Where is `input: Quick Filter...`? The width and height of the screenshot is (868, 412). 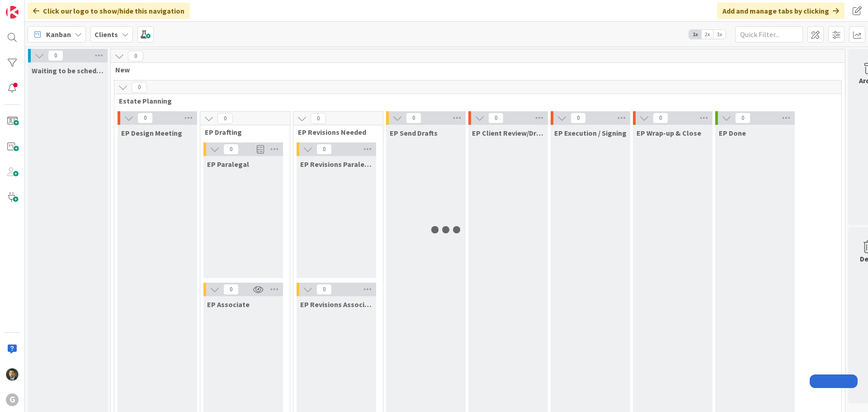 input: Quick Filter... is located at coordinates (769, 34).